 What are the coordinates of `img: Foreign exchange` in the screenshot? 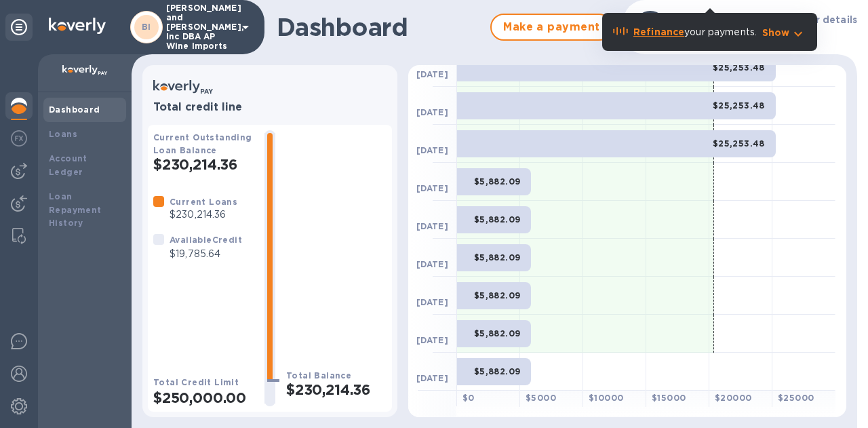 It's located at (19, 138).